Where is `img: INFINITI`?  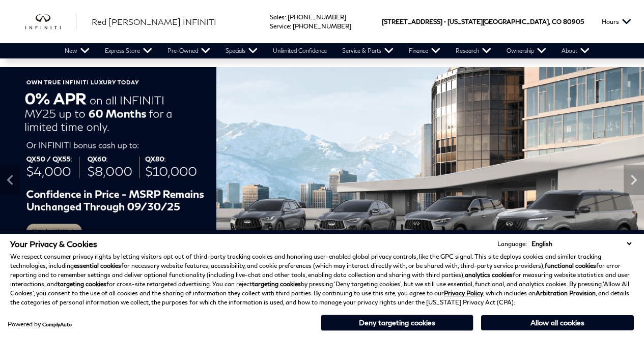 img: INFINITI is located at coordinates (51, 22).